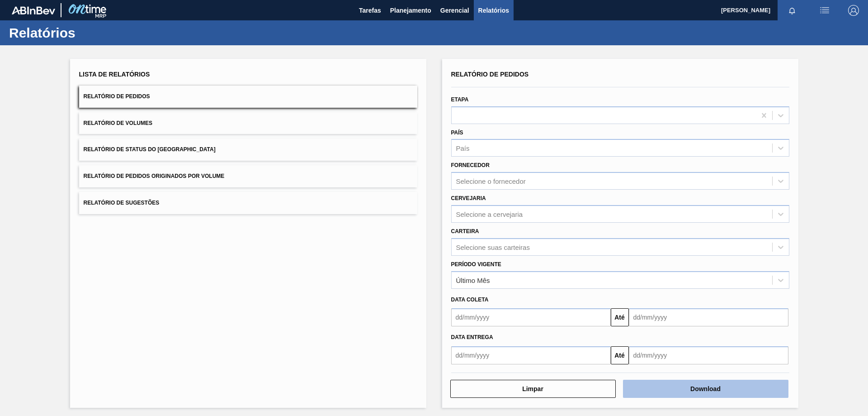  What do you see at coordinates (491, 181) in the screenshot?
I see `div: Selecione o fornecedor` at bounding box center [491, 181].